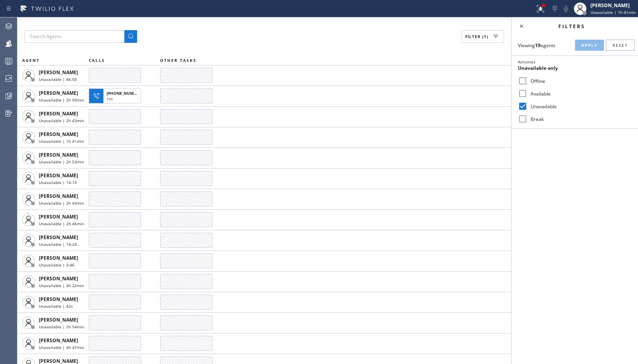 This screenshot has width=638, height=364. I want to click on button: Reset, so click(620, 45).